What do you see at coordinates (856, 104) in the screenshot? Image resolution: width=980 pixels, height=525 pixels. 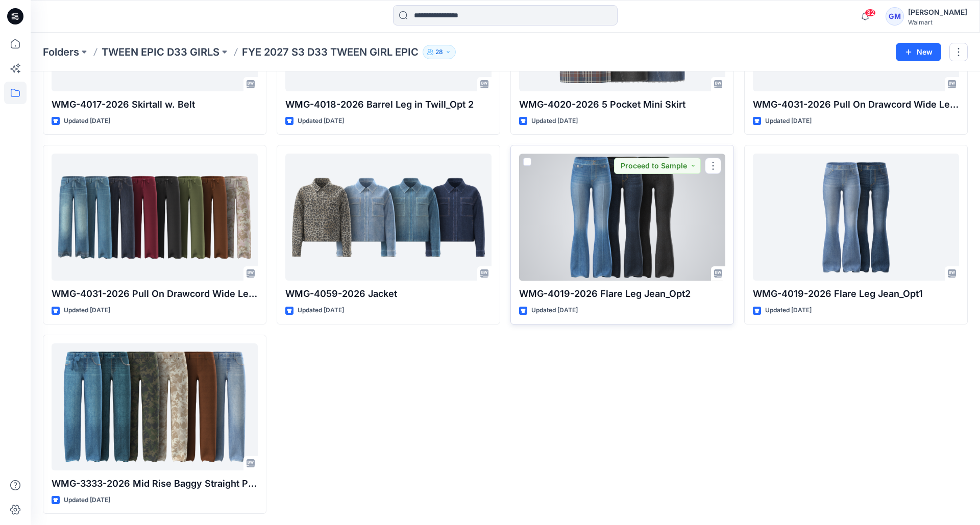 I see `p: WMG-4031-2026 Pull On Drawcord Wide Leg_Opt3_Cost Opt` at bounding box center [856, 104].